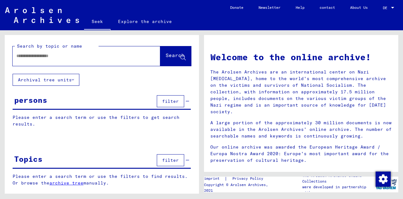 The height and width of the screenshot is (199, 403). What do you see at coordinates (145, 21) in the screenshot?
I see `a: Explore the archive` at bounding box center [145, 21].